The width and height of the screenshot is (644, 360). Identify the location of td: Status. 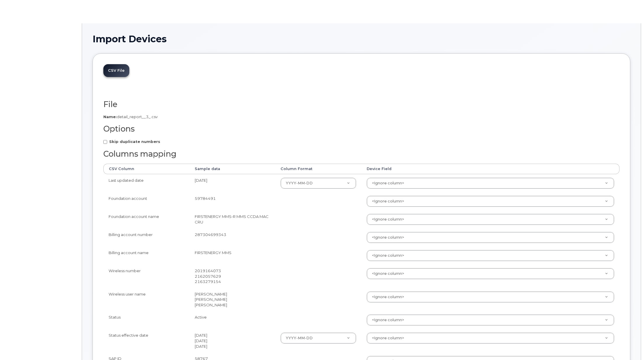
(146, 320).